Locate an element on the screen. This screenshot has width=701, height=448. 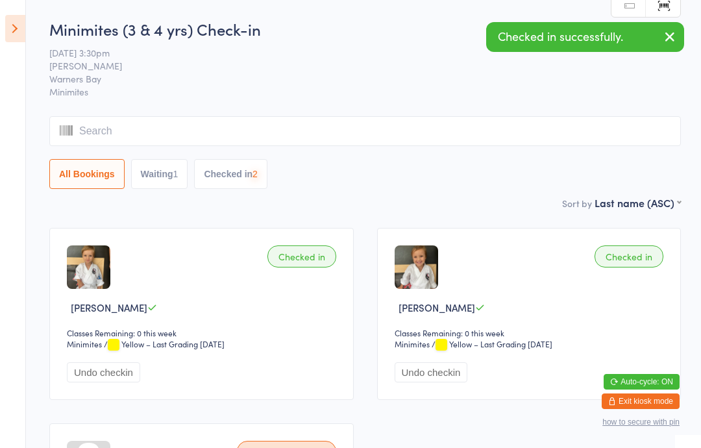
button: Auto-cycle: ON is located at coordinates (642, 382).